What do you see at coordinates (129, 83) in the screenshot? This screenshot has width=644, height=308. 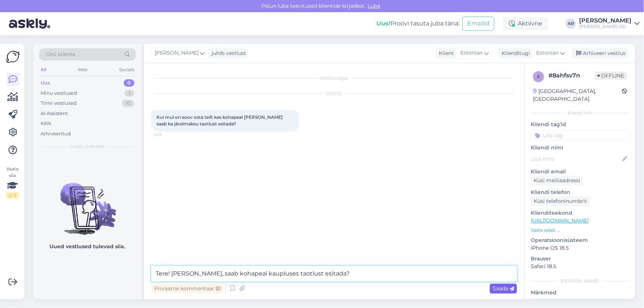 I see `div: 0` at bounding box center [129, 83].